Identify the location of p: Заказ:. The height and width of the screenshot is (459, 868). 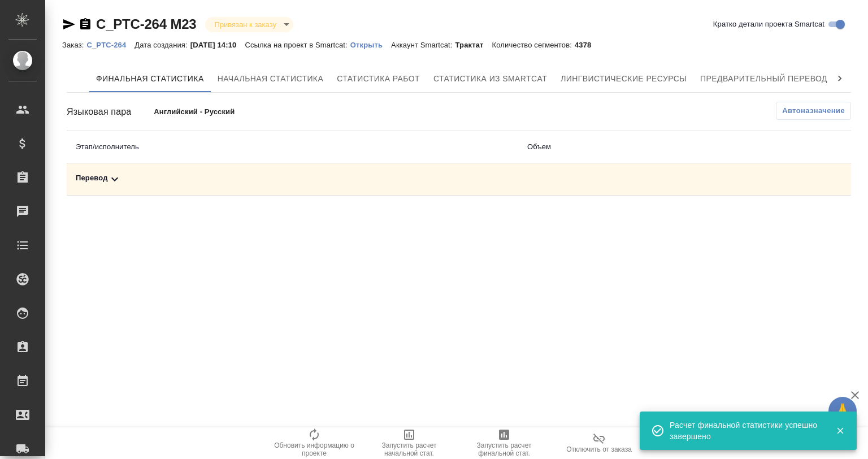
(74, 44).